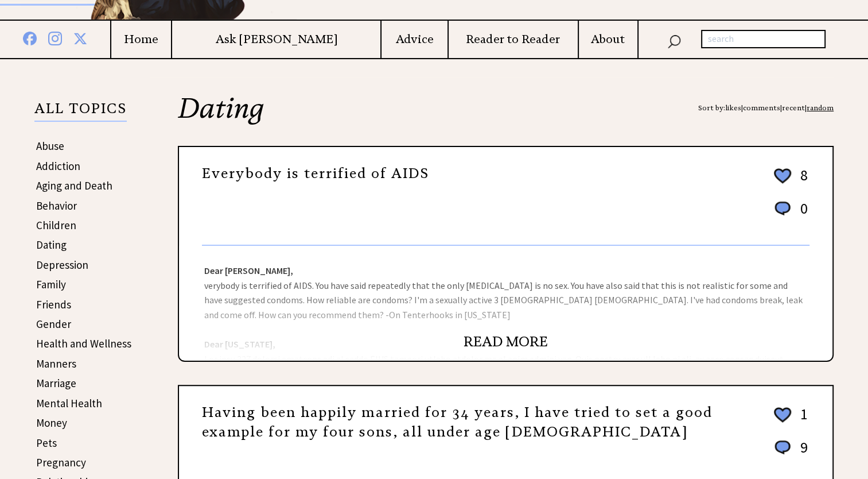 Image resolution: width=868 pixels, height=479 pixels. Describe the element at coordinates (761, 107) in the screenshot. I see `a: comments` at that location.